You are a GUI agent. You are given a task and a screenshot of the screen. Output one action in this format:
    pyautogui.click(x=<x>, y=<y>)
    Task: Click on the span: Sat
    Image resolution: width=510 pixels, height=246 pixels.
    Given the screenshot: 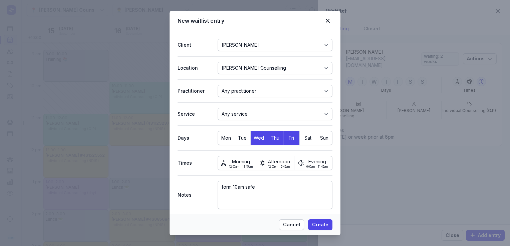 What is the action you would take?
    pyautogui.click(x=307, y=138)
    